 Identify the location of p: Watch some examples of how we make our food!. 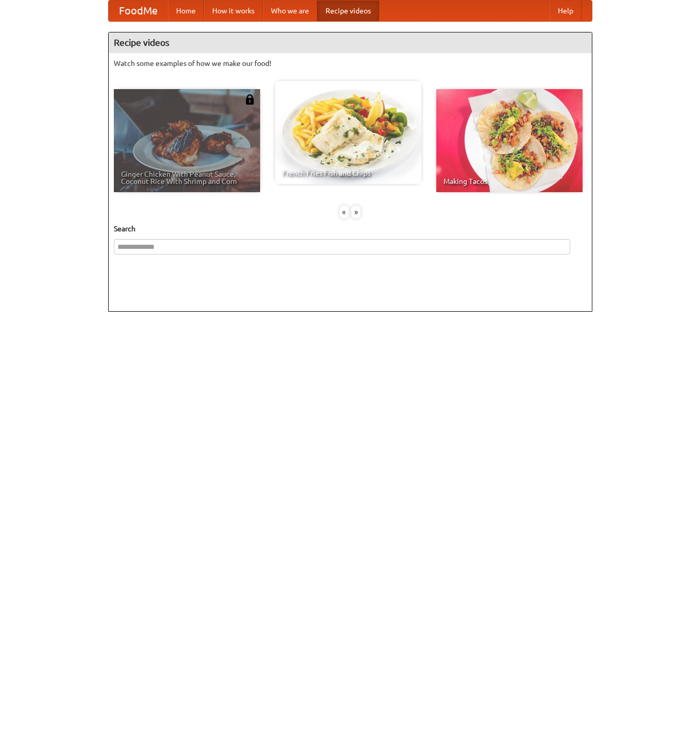
(350, 63).